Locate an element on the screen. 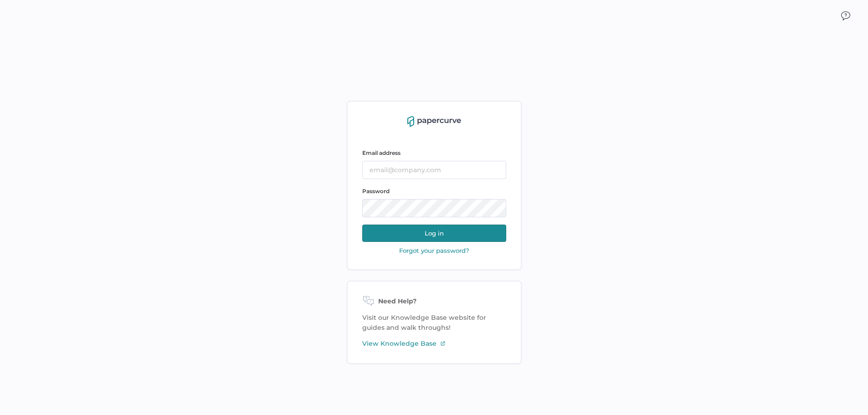  img: need-help-icon.d526b9f7.svg is located at coordinates (368, 301).